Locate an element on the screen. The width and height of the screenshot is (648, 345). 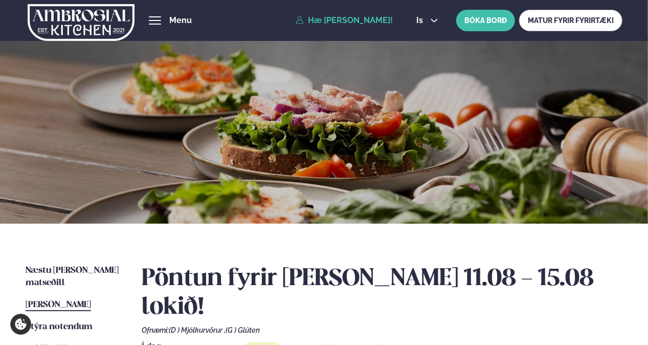
a: MATUR FYRIR FYRIRTÆKI is located at coordinates (571, 20).